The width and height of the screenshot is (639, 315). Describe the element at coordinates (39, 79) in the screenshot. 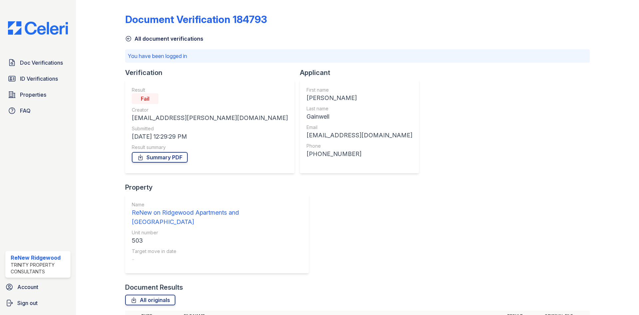

I see `span: ID Verifications` at that location.